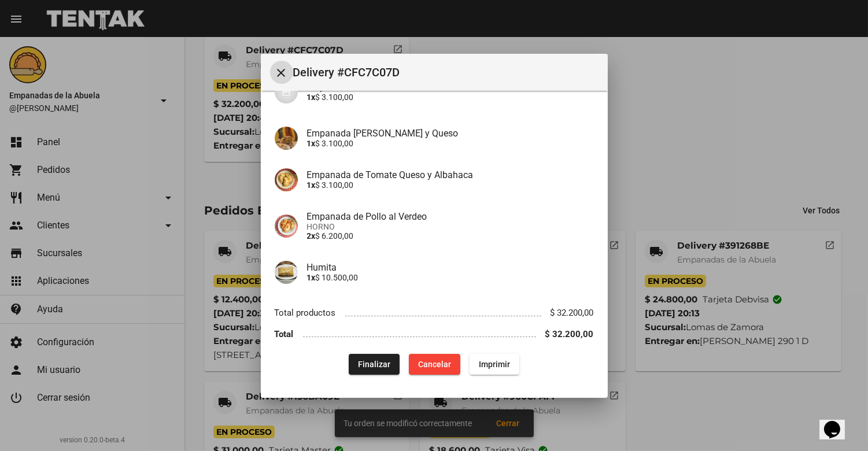 This screenshot has width=868, height=451. What do you see at coordinates (286, 180) in the screenshot?
I see `img: b2392df3-fa09-40df-9618-7e8db6da82b5.jpg` at bounding box center [286, 180].